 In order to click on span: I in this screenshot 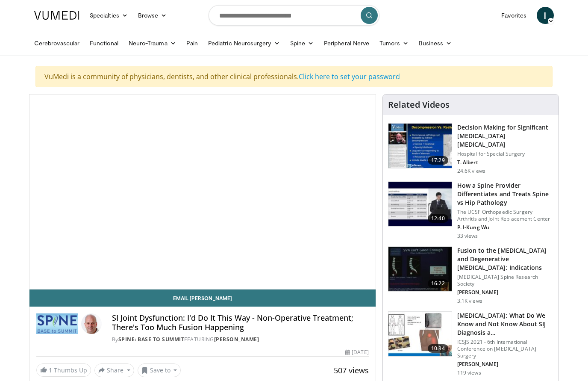, I will do `click(545, 16)`.